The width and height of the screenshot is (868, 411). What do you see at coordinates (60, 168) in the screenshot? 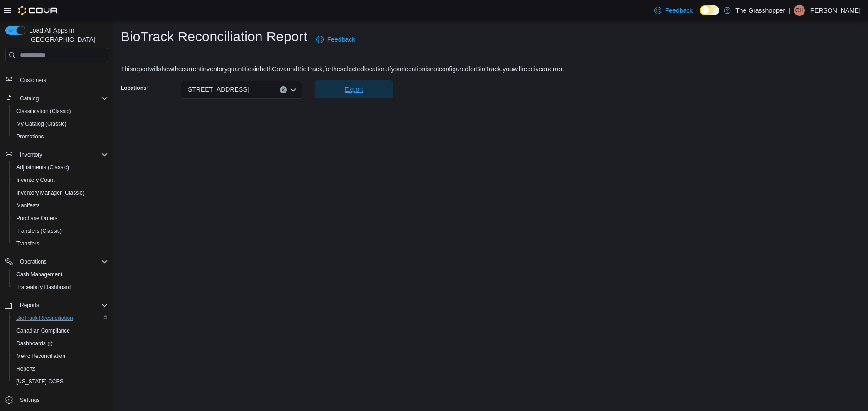
I see `span: Adjustments (Classic)` at bounding box center [60, 168].